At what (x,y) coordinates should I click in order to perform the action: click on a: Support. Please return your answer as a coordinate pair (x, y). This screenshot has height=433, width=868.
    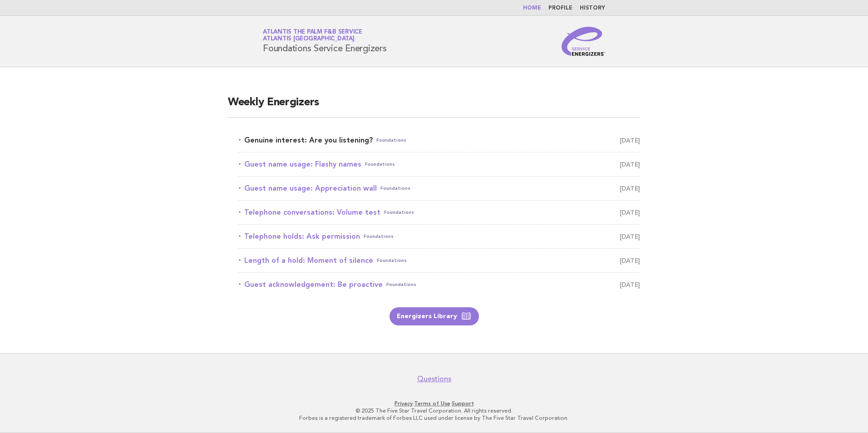
    Looking at the image, I should click on (462, 403).